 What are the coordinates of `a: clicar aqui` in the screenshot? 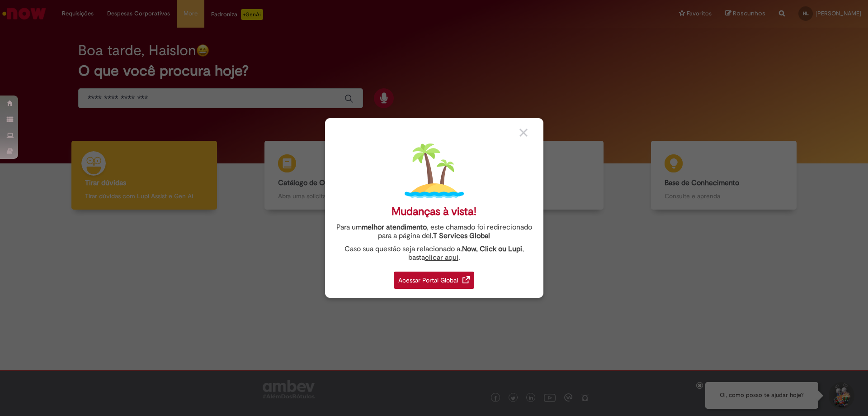 It's located at (441, 255).